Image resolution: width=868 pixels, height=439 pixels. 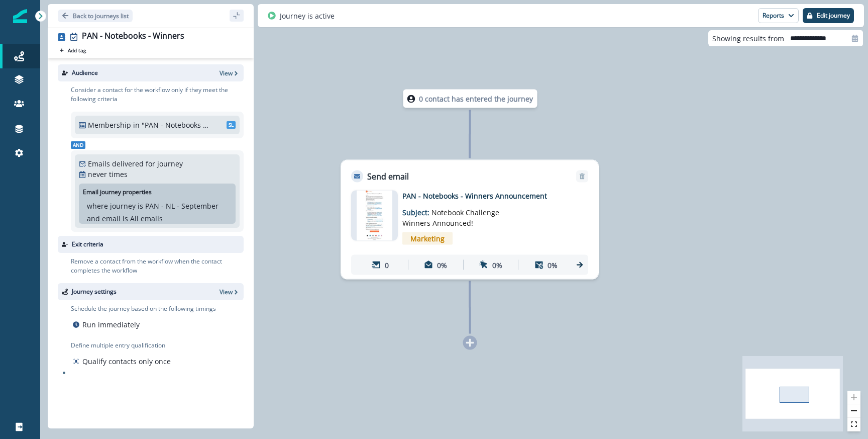 I want to click on p: Add tag, so click(x=77, y=50).